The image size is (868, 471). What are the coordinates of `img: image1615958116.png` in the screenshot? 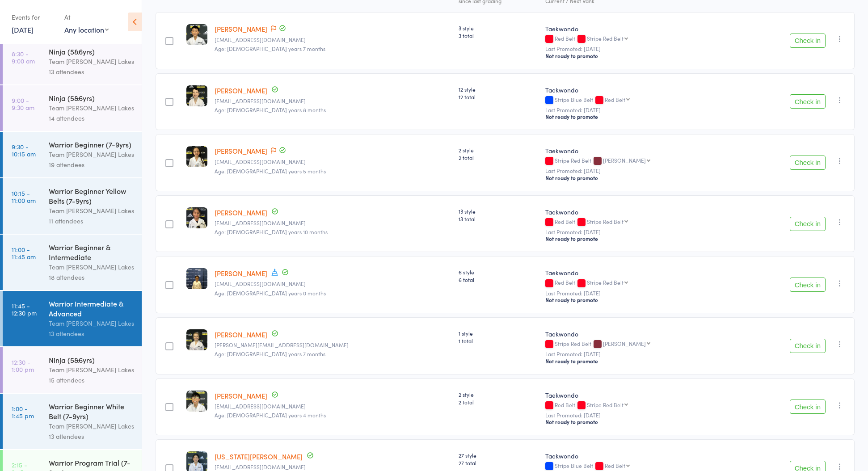 It's located at (196, 278).